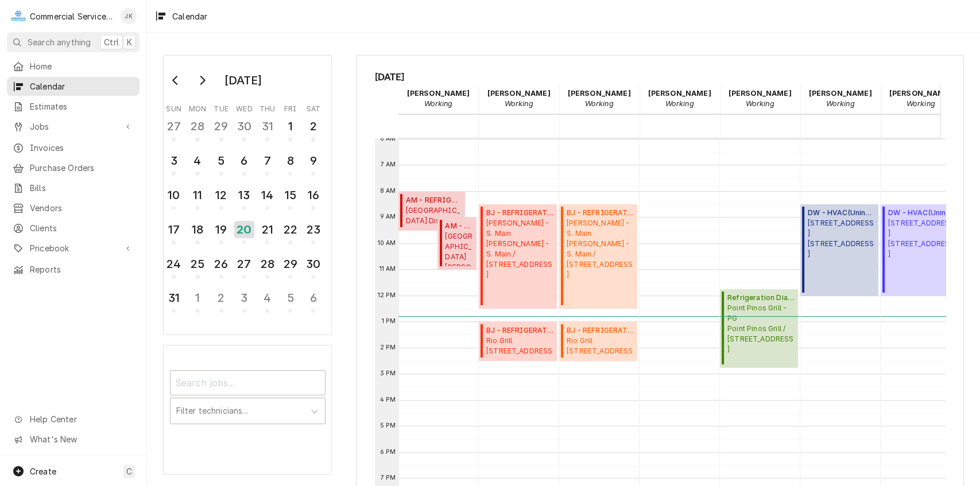  Describe the element at coordinates (313, 264) in the screenshot. I see `div: 30` at that location.